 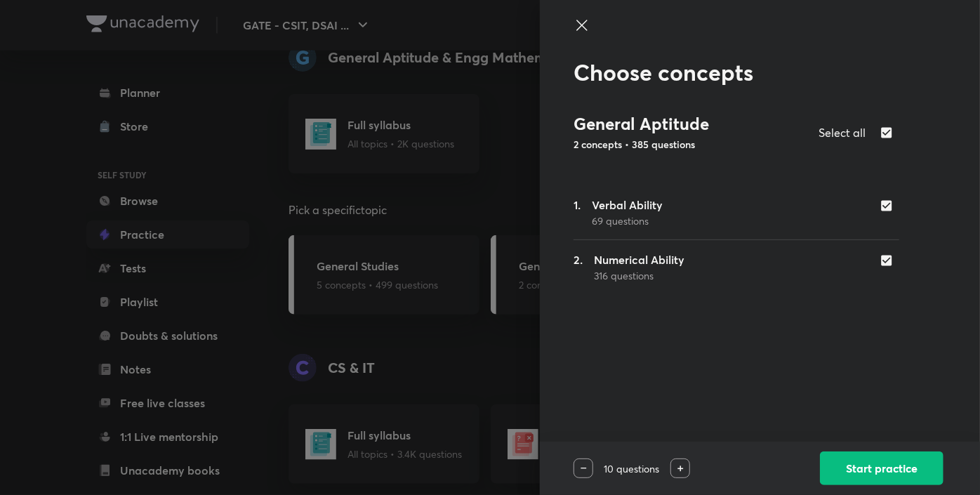 I want to click on p: 2 concepts • 385 questions, so click(x=691, y=144).